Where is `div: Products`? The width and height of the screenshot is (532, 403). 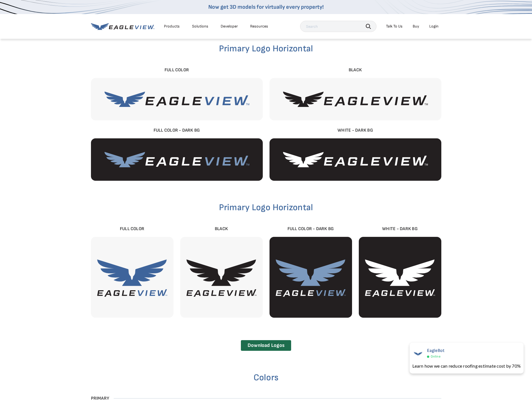
div: Products is located at coordinates (172, 27).